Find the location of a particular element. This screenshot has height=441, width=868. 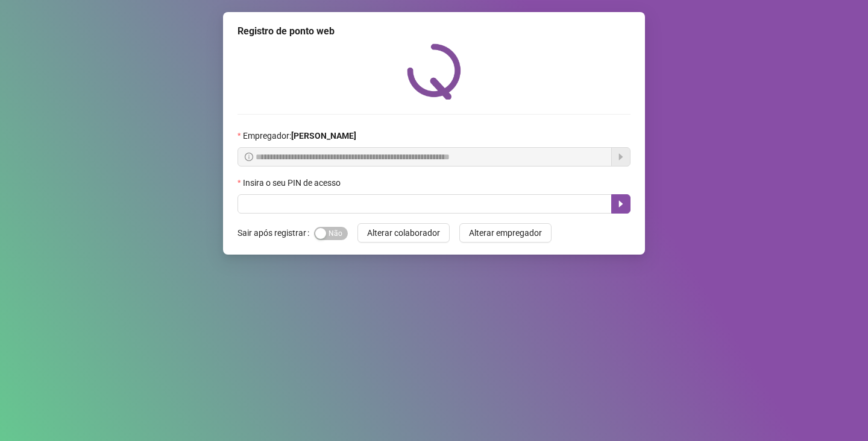

button: Alterar empregador is located at coordinates (505, 233).